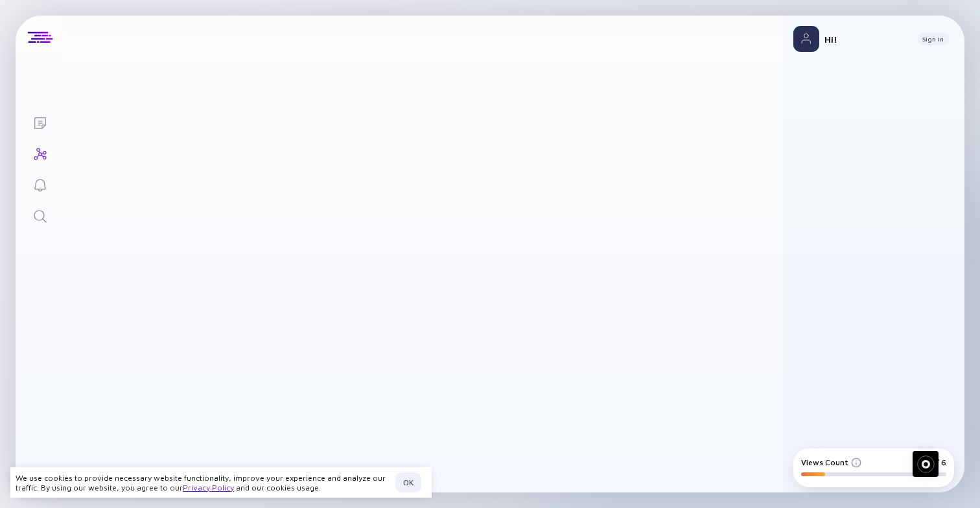 This screenshot has height=508, width=980. Describe the element at coordinates (933, 39) in the screenshot. I see `div: Sign In` at that location.